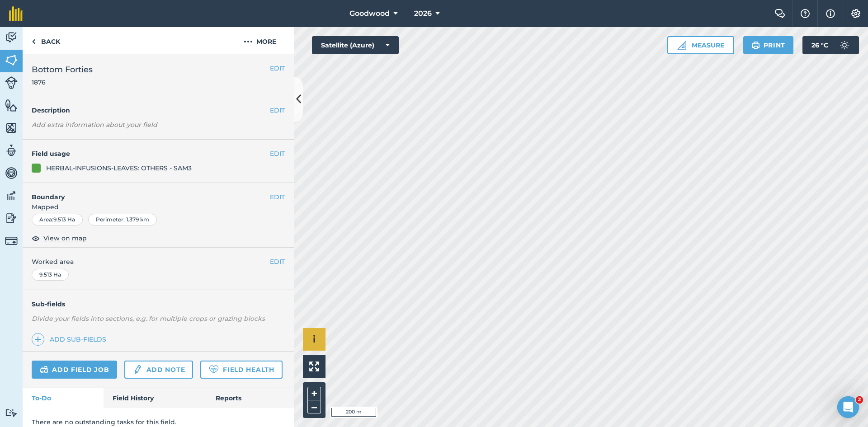 Image resolution: width=868 pixels, height=427 pixels. I want to click on div: 9.513 Ha, so click(50, 274).